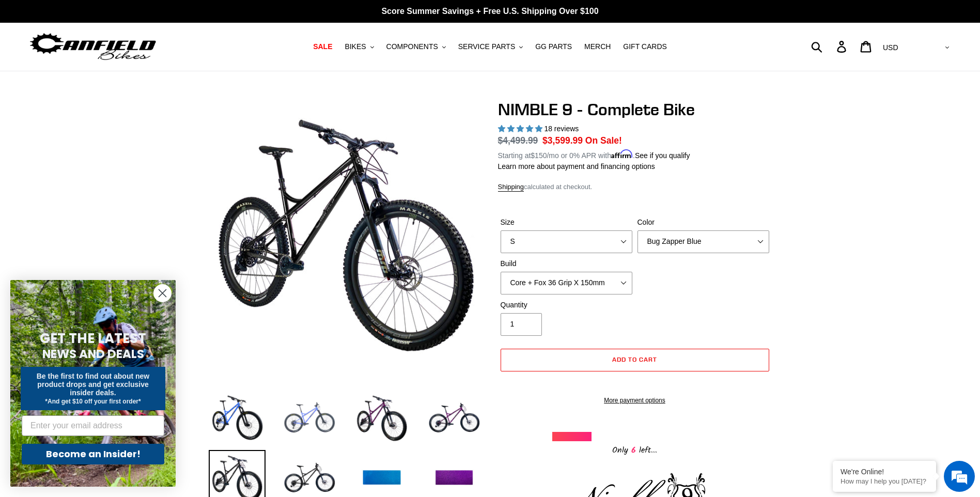 The width and height of the screenshot is (980, 497). Describe the element at coordinates (101, 300) in the screenshot. I see `textarea: Type your message and hit 'Enter'` at that location.